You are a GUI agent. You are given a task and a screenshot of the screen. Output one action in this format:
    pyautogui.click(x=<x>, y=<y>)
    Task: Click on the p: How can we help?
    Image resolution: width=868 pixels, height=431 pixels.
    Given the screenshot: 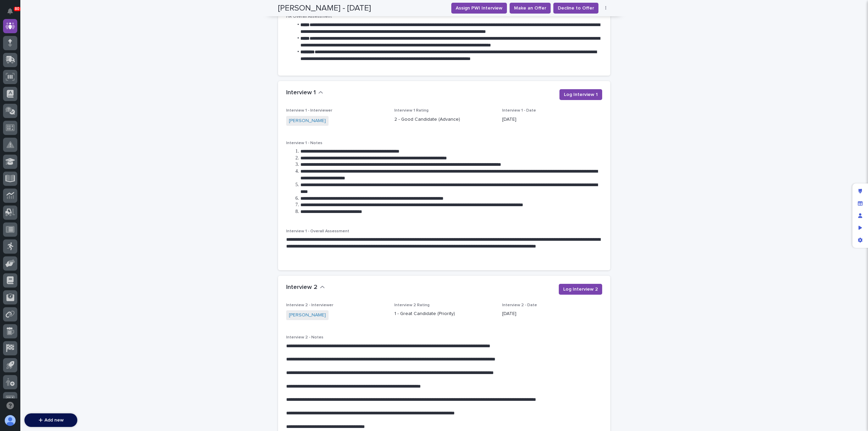 What is the action you would take?
    pyautogui.click(x=65, y=43)
    